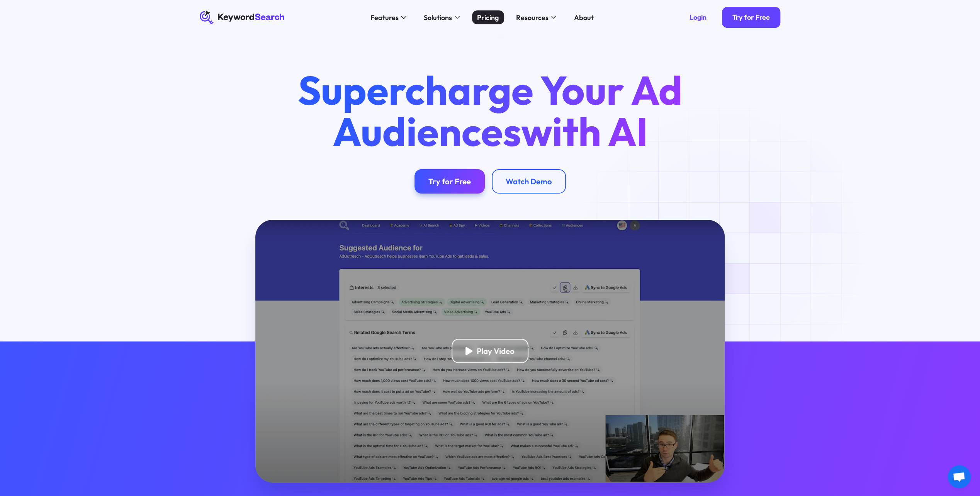  What do you see at coordinates (585, 131) in the screenshot?
I see `span: with AI` at bounding box center [585, 131].